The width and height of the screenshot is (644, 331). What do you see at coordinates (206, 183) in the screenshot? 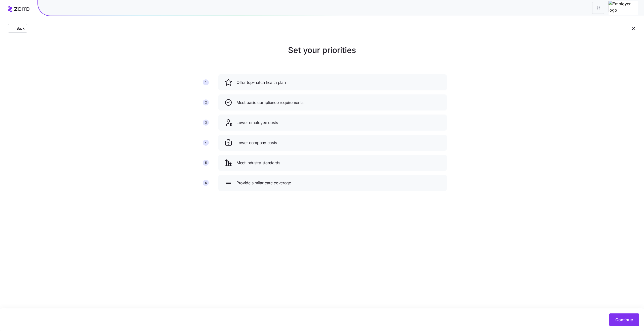
I see `div: 6` at bounding box center [206, 183].